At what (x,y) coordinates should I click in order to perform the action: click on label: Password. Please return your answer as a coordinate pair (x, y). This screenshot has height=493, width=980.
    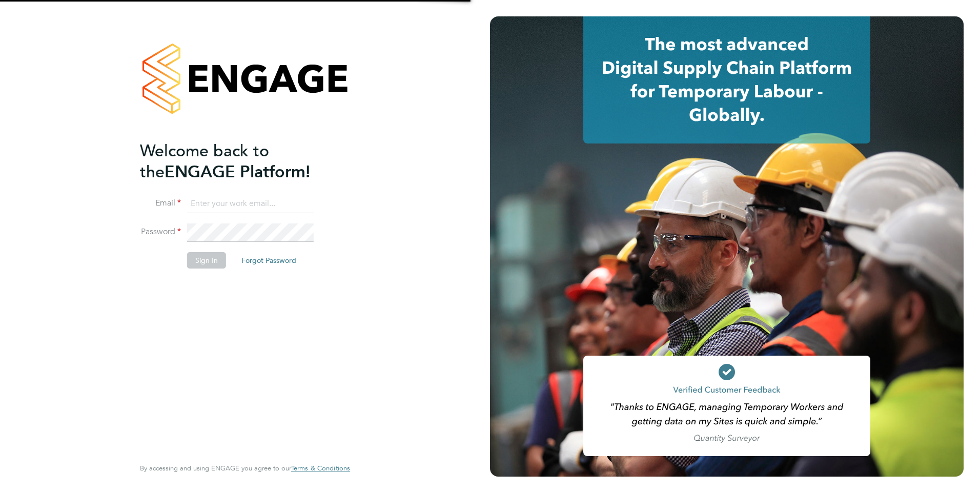
    Looking at the image, I should click on (160, 231).